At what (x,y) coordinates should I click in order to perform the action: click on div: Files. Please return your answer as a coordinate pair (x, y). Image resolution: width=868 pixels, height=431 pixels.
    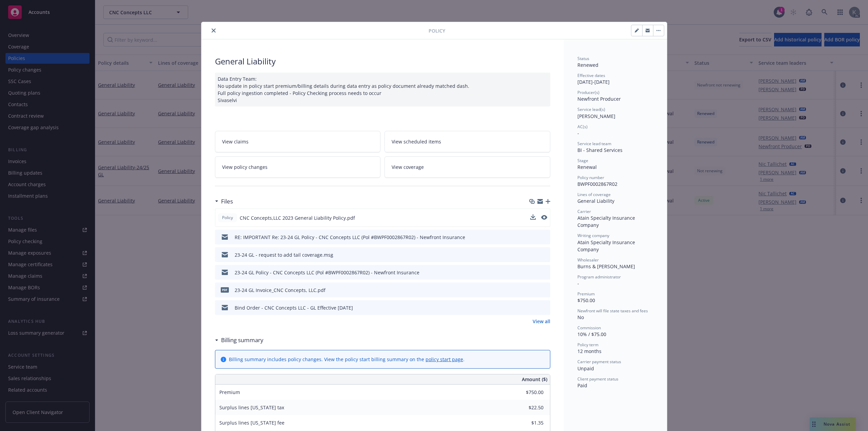
    Looking at the image, I should click on (224, 202).